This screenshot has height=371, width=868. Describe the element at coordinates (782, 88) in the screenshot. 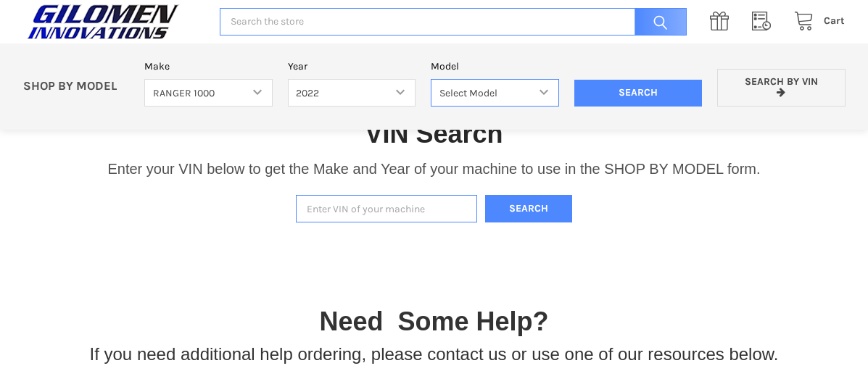

I see `a: Search by VIN` at that location.